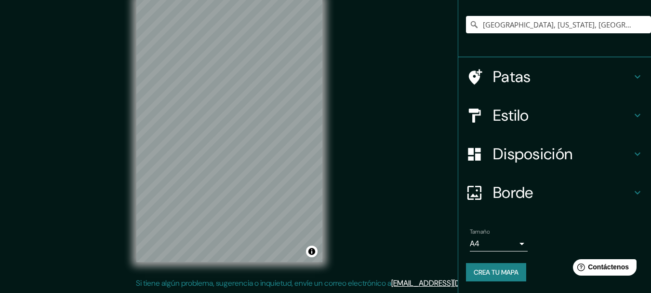 This screenshot has width=651, height=293. I want to click on input: Elige tu ciudad o zona, so click(559, 25).